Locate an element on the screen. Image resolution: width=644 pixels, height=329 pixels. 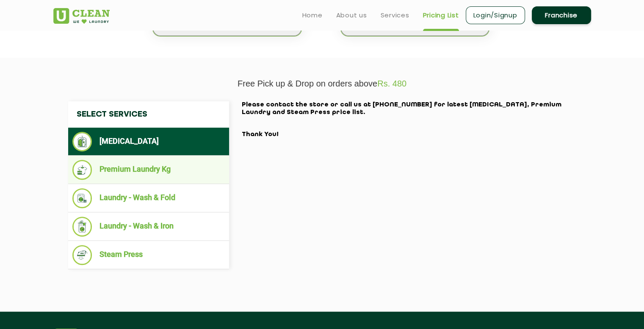
li: Laundry - Wash & Fold is located at coordinates (149, 198).